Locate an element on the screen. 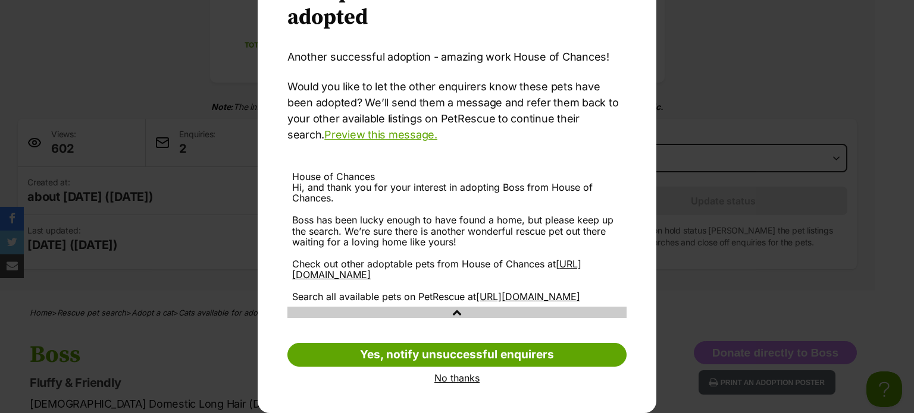 The image size is (914, 413). p: Another successful adoption - amazing work House of Chances! is located at coordinates (457, 57).